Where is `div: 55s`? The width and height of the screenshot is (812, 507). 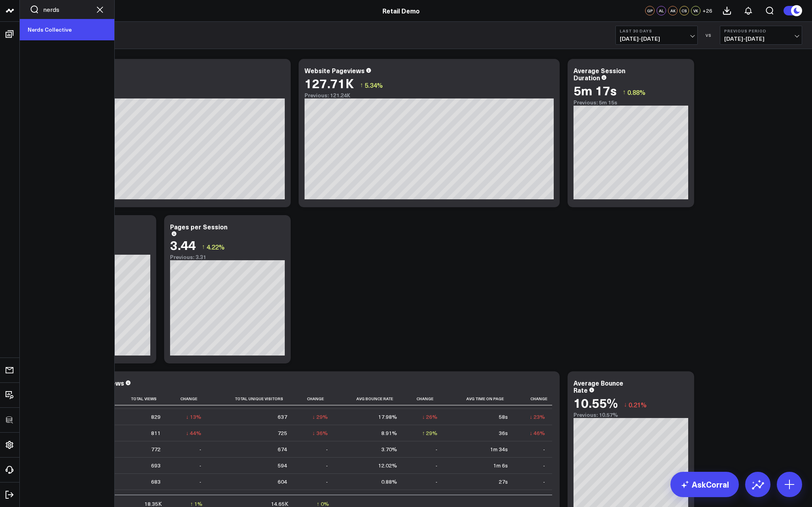 div: 55s is located at coordinates (503, 498).